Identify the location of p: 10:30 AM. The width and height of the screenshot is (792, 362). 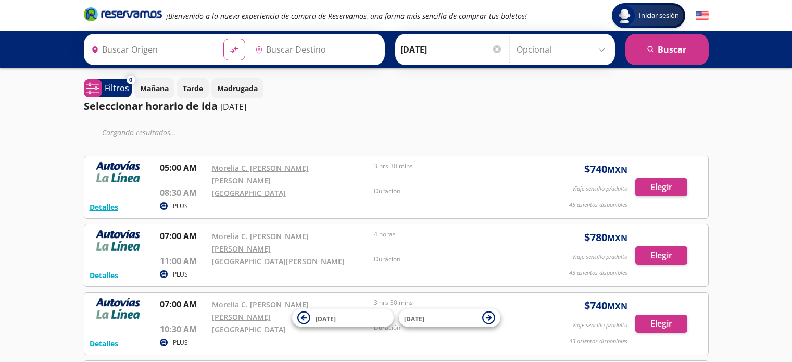
(183, 329).